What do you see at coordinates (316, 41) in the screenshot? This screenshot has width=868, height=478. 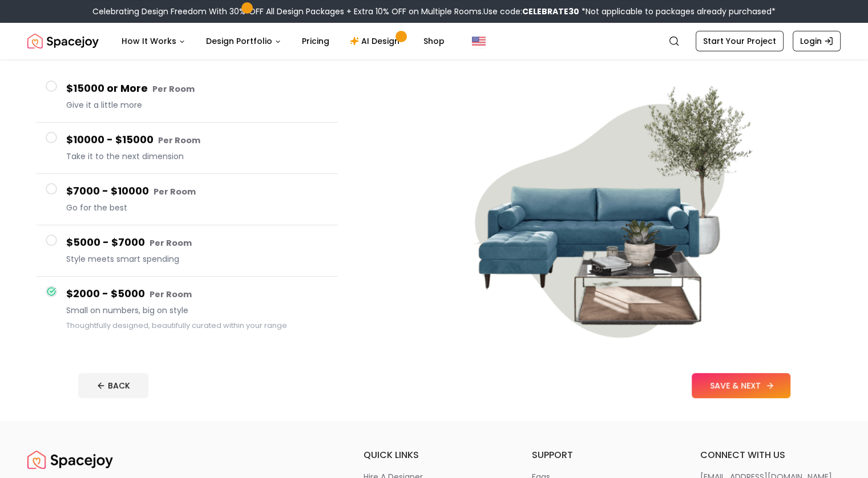 I see `a: Pricing` at bounding box center [316, 41].